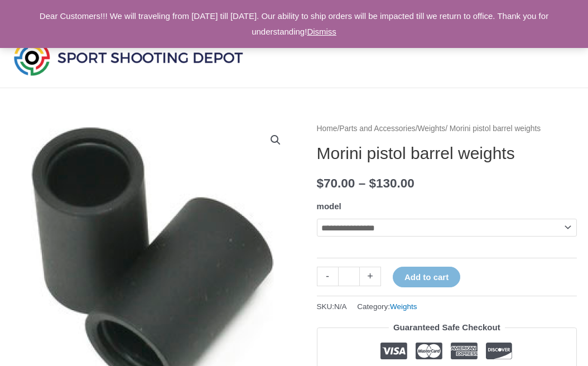 The width and height of the screenshot is (588, 366). What do you see at coordinates (349, 276) in the screenshot?
I see `input: Product quantity` at bounding box center [349, 276].